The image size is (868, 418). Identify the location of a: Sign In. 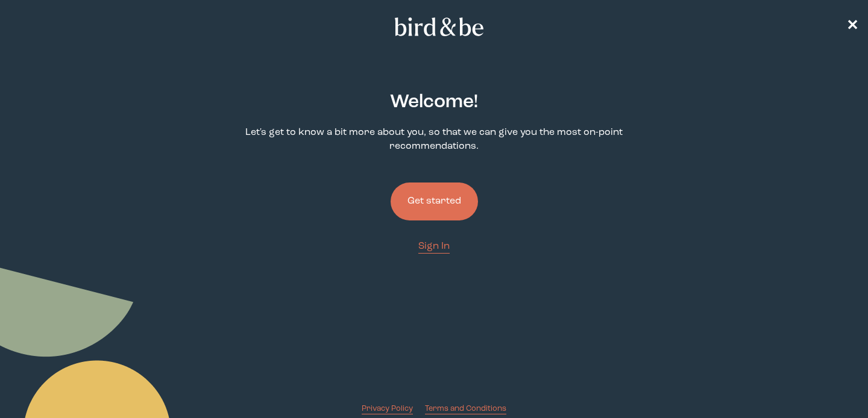
(434, 247).